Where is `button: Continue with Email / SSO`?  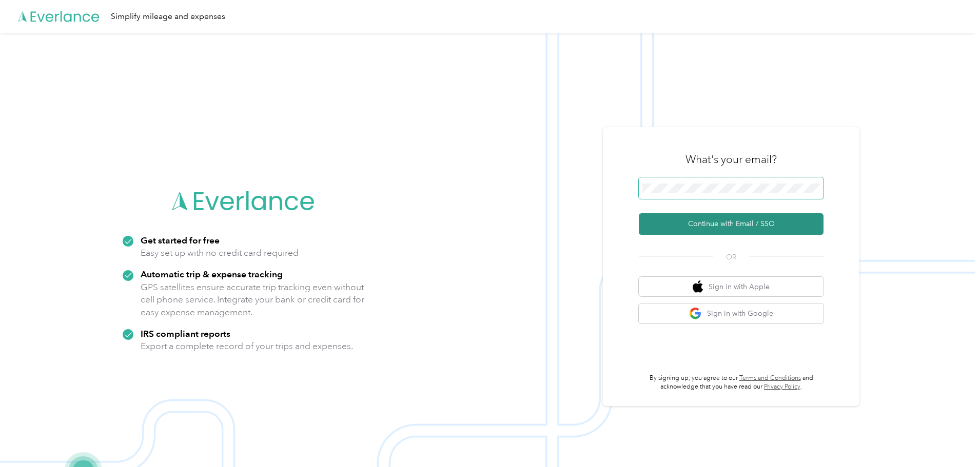
button: Continue with Email / SSO is located at coordinates (731, 224).